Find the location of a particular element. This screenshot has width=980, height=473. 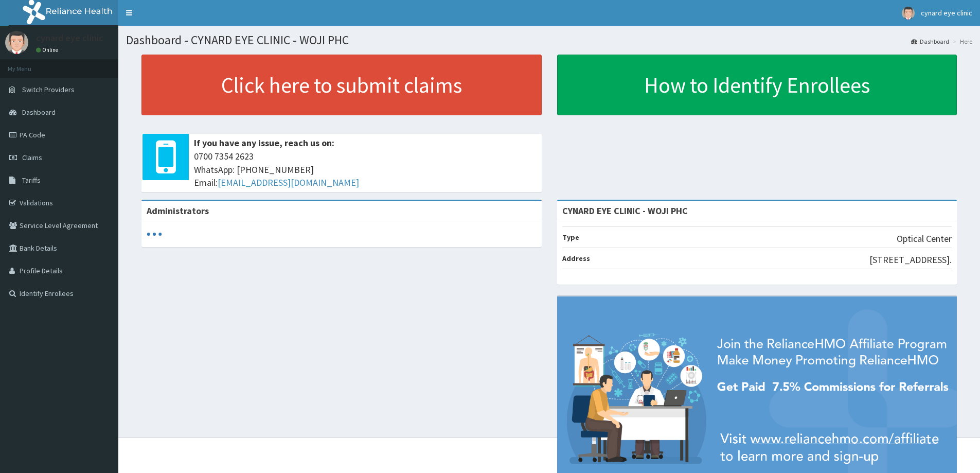

b: Type is located at coordinates (571, 237).